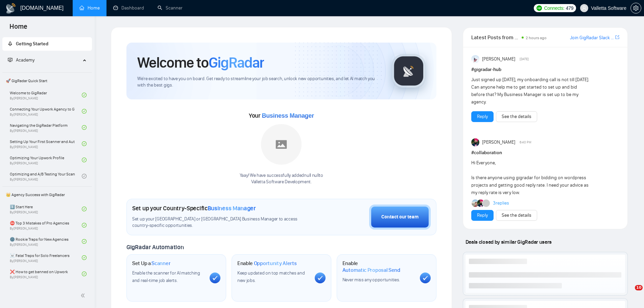  What do you see at coordinates (530, 178) in the screenshot?
I see `div: Hi Everyone, Is there anyone using gigradar for bidding on wordpress projects and getting good re...` at bounding box center [530, 178].